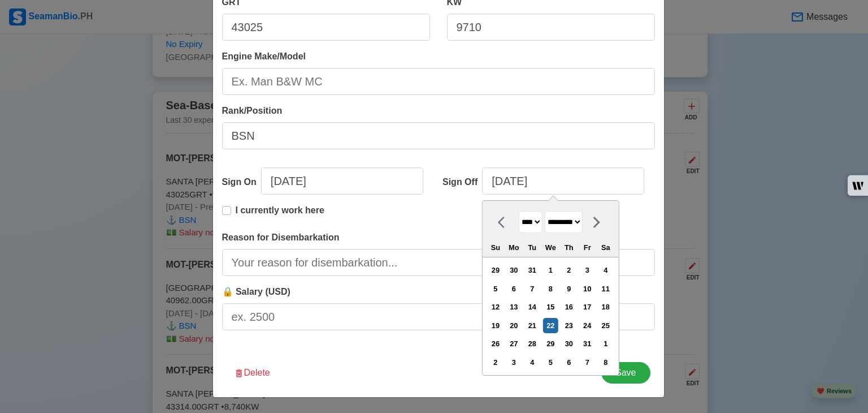 The width and height of the screenshot is (868, 413). I want to click on div: Choose Monday, January 13th, 2025, so click(514, 307).